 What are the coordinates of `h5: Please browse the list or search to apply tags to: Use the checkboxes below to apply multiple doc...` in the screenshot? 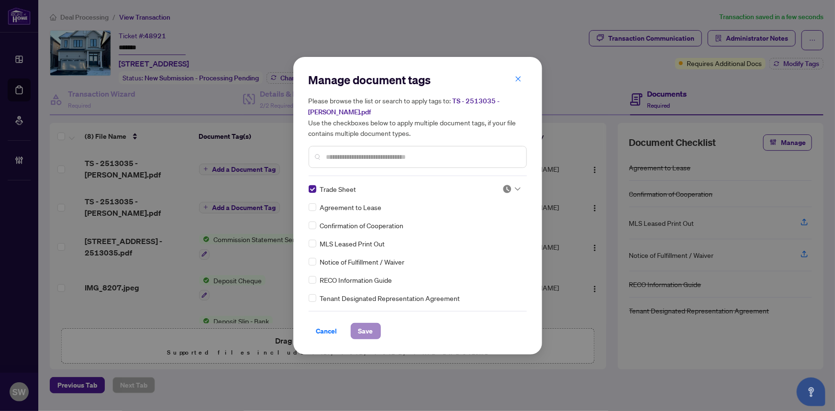 It's located at (418, 117).